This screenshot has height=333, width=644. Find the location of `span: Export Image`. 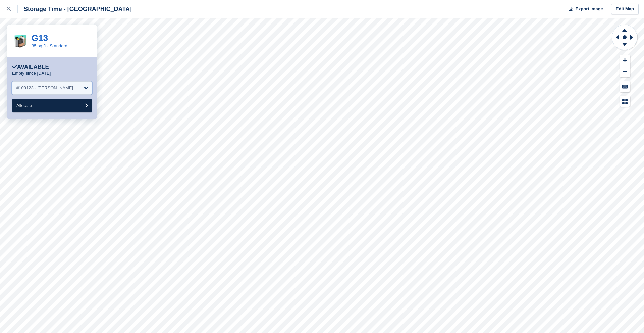

span: Export Image is located at coordinates (589, 9).